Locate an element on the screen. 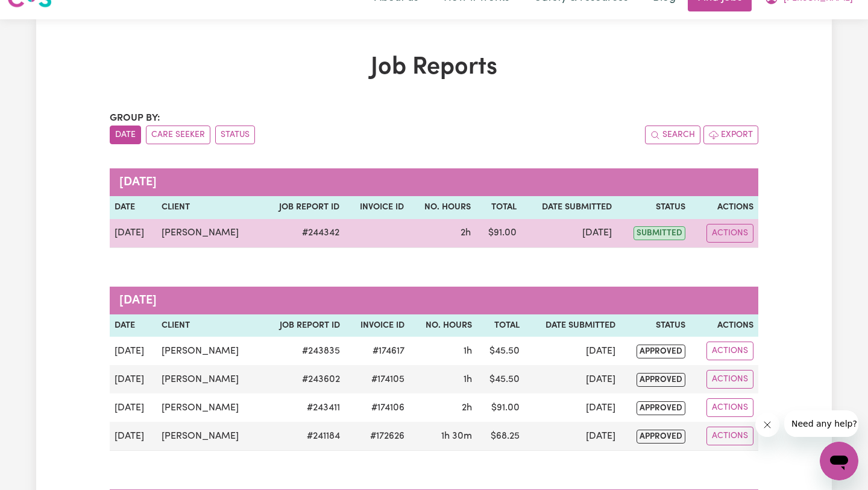 Image resolution: width=868 pixels, height=490 pixels. span: submitted is located at coordinates (660, 233).